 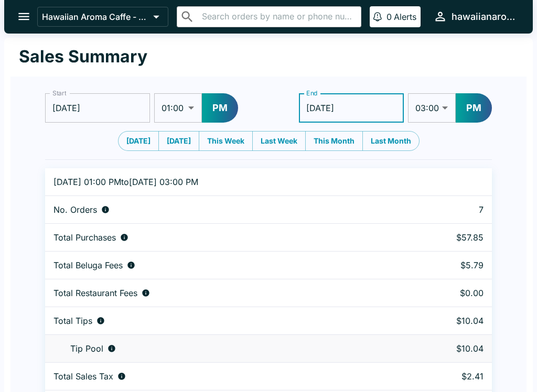 What do you see at coordinates (83, 57) in the screenshot?
I see `h1: Sales Summary` at bounding box center [83, 57].